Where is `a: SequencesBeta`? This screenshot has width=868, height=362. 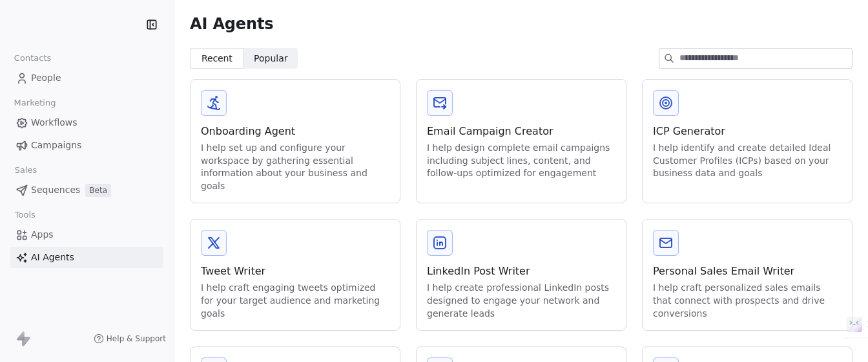 a: SequencesBeta is located at coordinates (86, 189).